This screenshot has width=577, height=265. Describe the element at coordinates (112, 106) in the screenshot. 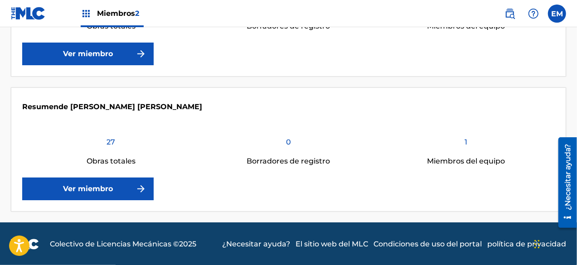

I see `h4: Edwin Martínez Martínez` at that location.